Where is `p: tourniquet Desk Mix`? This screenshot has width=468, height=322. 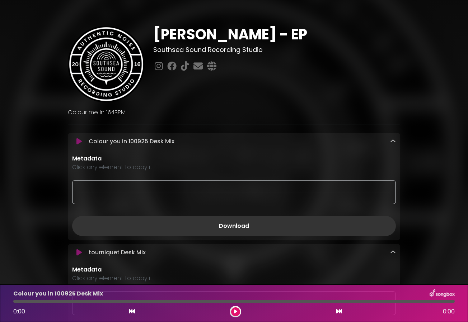 p: tourniquet Desk Mix is located at coordinates (117, 253).